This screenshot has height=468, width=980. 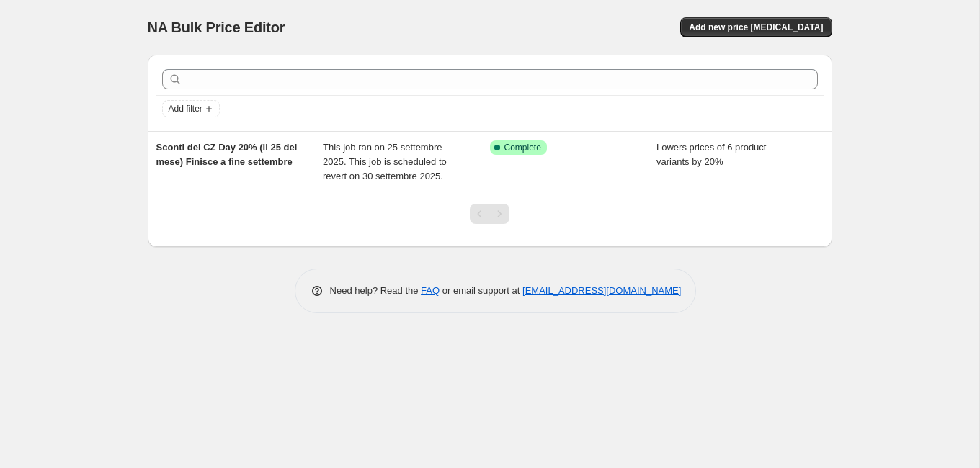 What do you see at coordinates (711, 154) in the screenshot?
I see `span: Lowers prices of 6 product variants by 20%` at bounding box center [711, 154].